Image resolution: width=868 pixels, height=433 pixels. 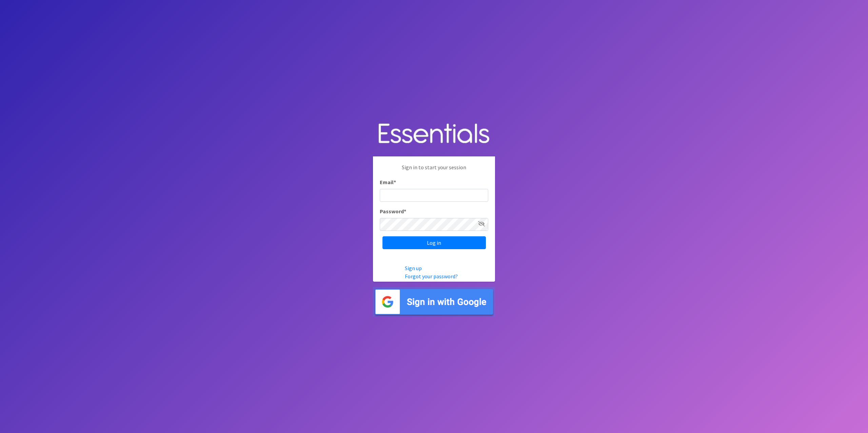 I want to click on img: Sign in with Google, so click(x=434, y=302).